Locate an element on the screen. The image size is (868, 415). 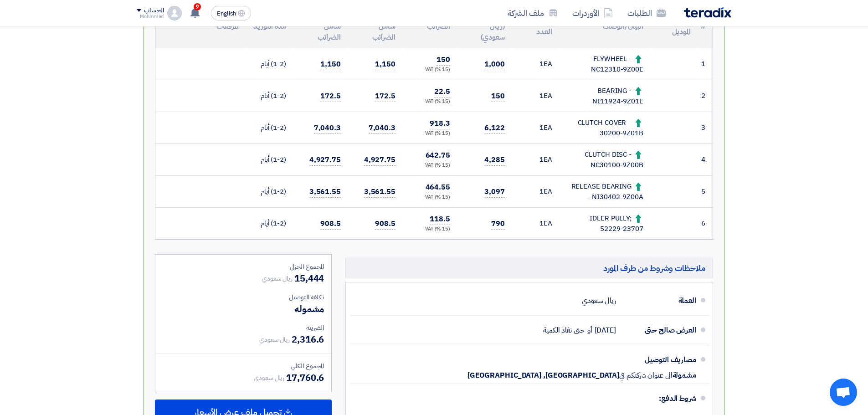
span: 3,097 is located at coordinates (494, 192).